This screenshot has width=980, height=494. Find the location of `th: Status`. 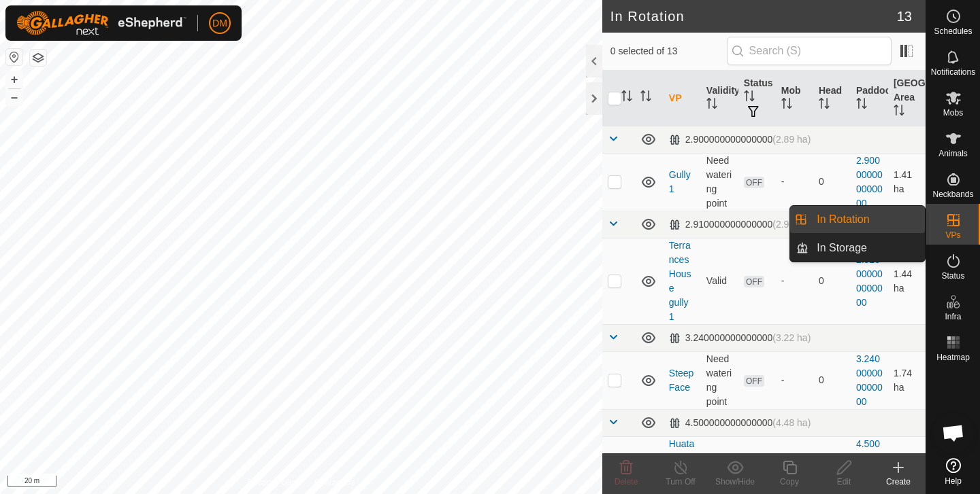

th: Status is located at coordinates (756, 99).